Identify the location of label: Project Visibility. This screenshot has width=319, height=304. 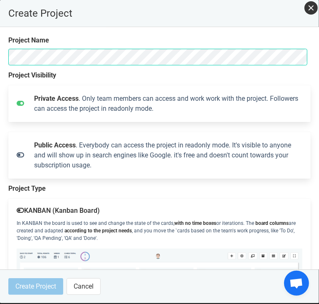
(159, 75).